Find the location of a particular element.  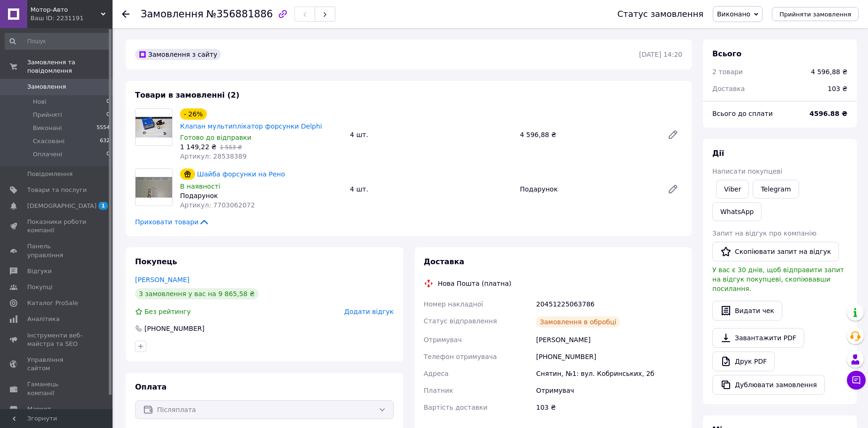

span: Інструменти веб-майстра та SEO is located at coordinates (57, 339).